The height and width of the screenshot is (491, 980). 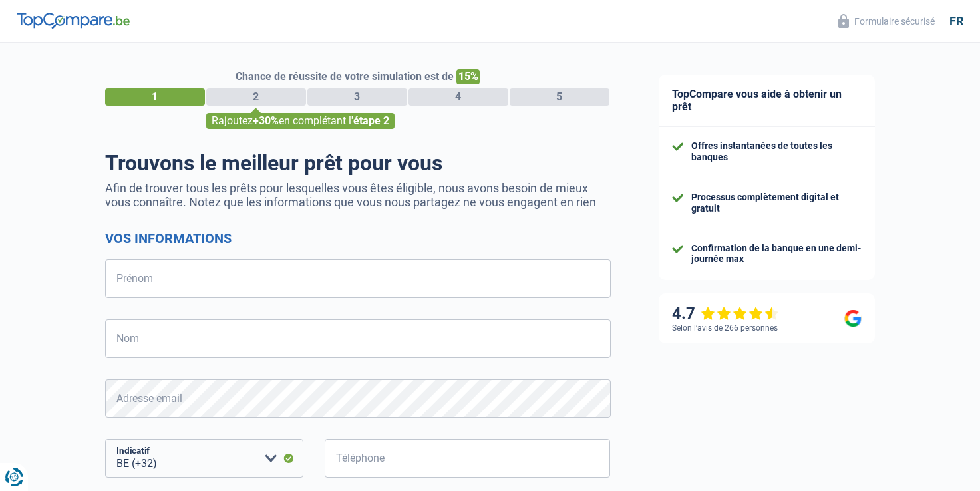 I want to click on div: Selon l’avis de 266 personnes, so click(x=725, y=328).